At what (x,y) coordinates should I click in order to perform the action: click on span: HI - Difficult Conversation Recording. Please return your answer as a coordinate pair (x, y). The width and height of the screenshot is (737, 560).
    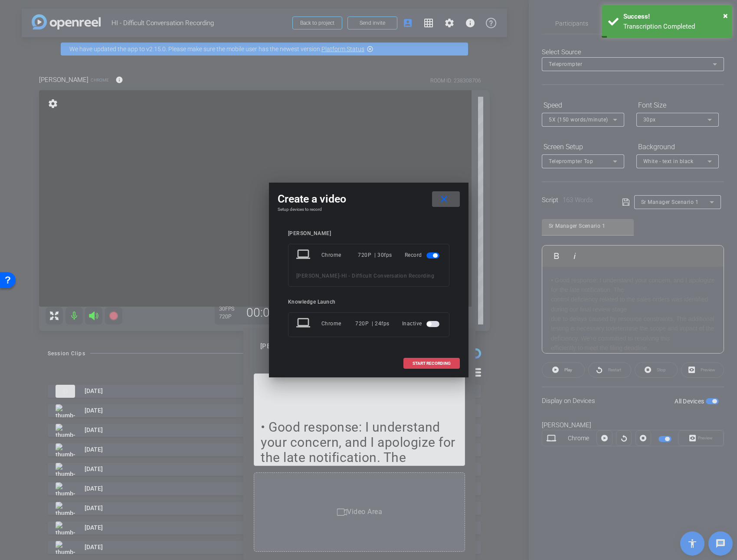
    Looking at the image, I should click on (388, 276).